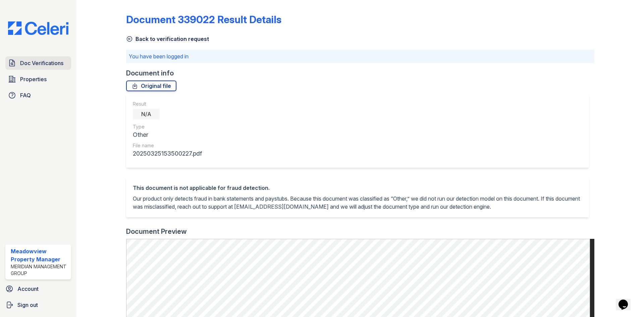 This screenshot has height=317, width=644. What do you see at coordinates (38, 95) in the screenshot?
I see `a: FAQ` at bounding box center [38, 95].